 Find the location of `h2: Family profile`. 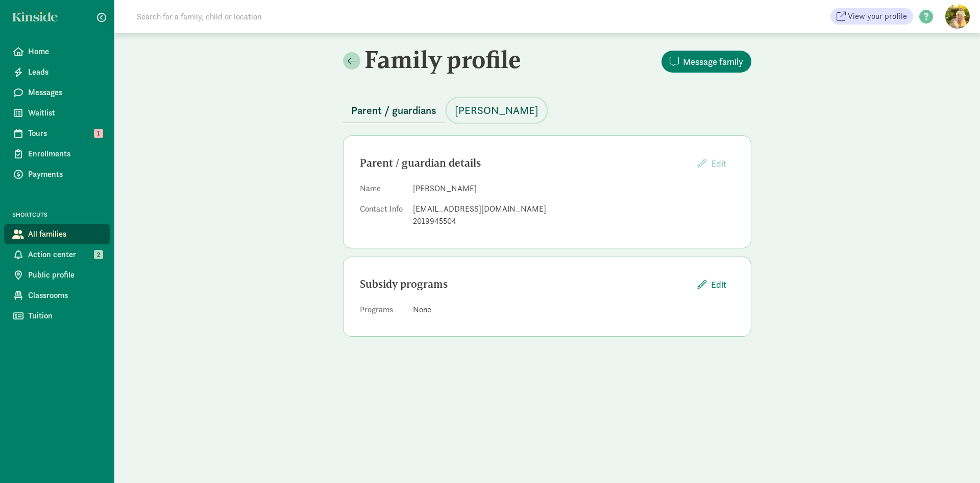

h2: Family profile is located at coordinates (444, 60).